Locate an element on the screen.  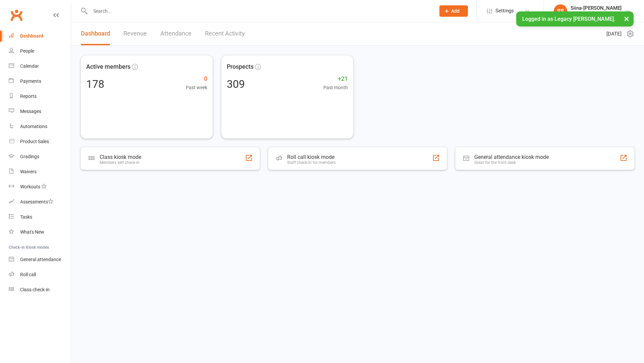
div: Workouts is located at coordinates (30, 187).